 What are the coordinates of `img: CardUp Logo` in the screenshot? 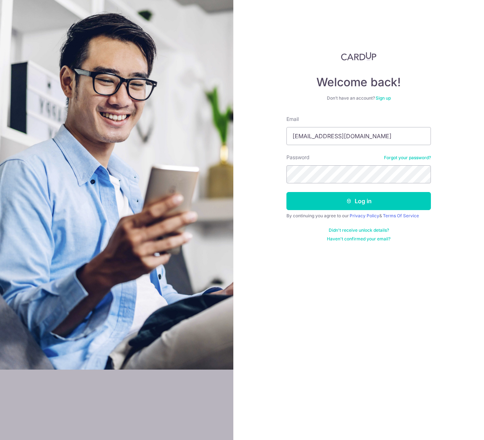 It's located at (359, 56).